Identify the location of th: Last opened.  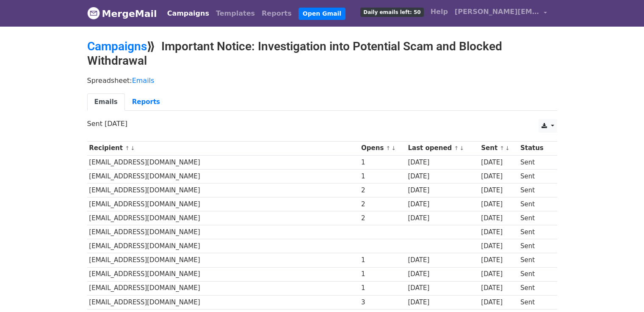
(442, 148).